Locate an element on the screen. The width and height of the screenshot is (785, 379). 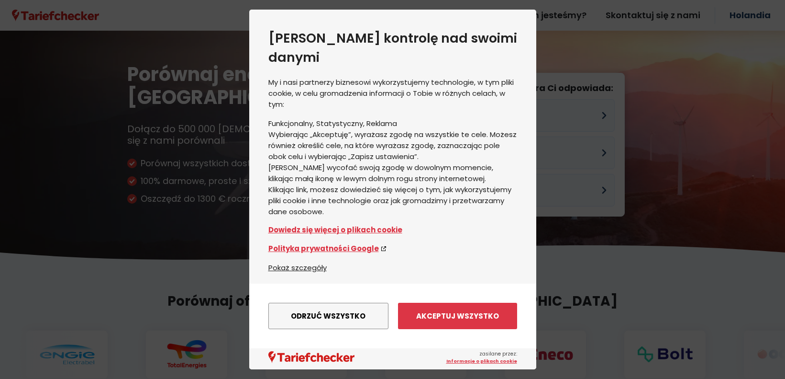
font: Akceptuj wszystko is located at coordinates (458, 315).